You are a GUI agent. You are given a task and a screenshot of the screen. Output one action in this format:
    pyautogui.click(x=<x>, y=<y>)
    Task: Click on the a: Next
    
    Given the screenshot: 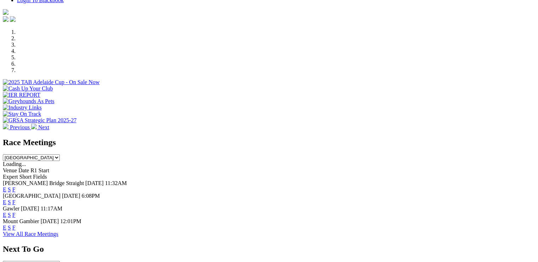 What is the action you would take?
    pyautogui.click(x=40, y=127)
    